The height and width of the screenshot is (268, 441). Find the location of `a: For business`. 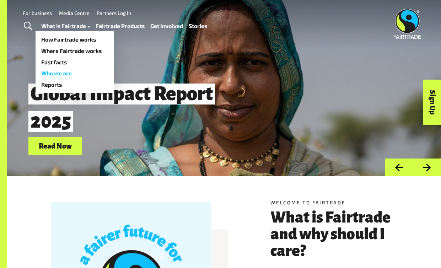

a: For business is located at coordinates (37, 13).